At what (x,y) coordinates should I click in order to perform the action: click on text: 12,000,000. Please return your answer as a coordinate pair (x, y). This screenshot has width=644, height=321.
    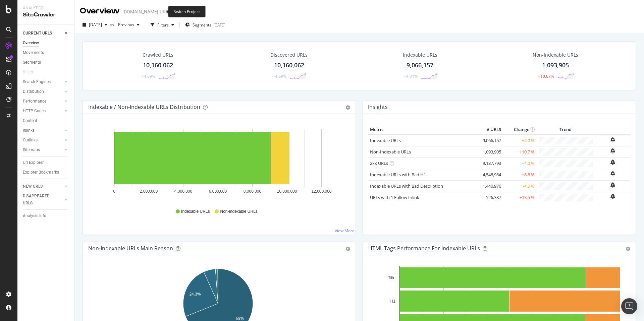
    Looking at the image, I should click on (321, 192).